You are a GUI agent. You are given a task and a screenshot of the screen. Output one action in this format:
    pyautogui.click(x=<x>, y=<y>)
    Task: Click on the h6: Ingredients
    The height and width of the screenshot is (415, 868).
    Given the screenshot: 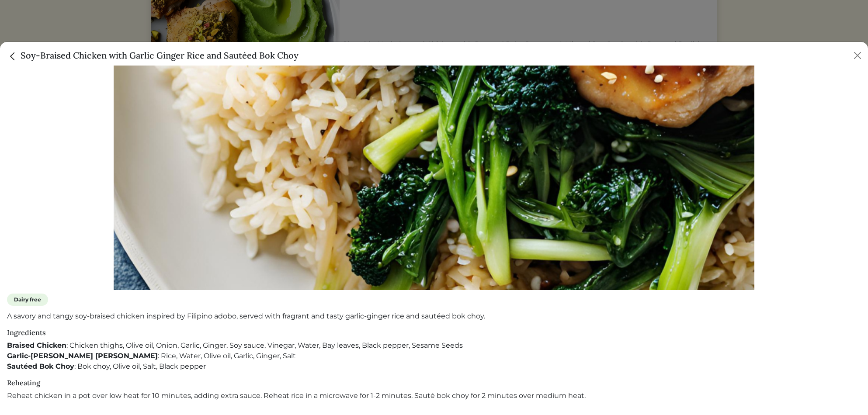 What is the action you would take?
    pyautogui.click(x=434, y=332)
    